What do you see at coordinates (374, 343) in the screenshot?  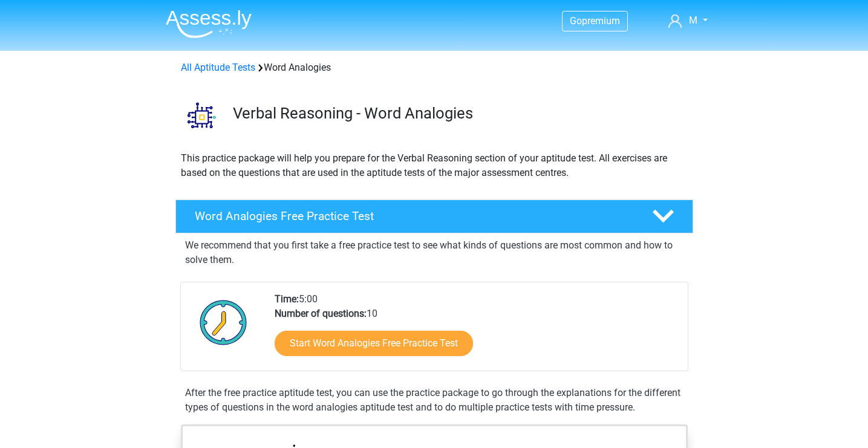 I see `a: Start Word Analogies Free Practice Test` at bounding box center [374, 343].